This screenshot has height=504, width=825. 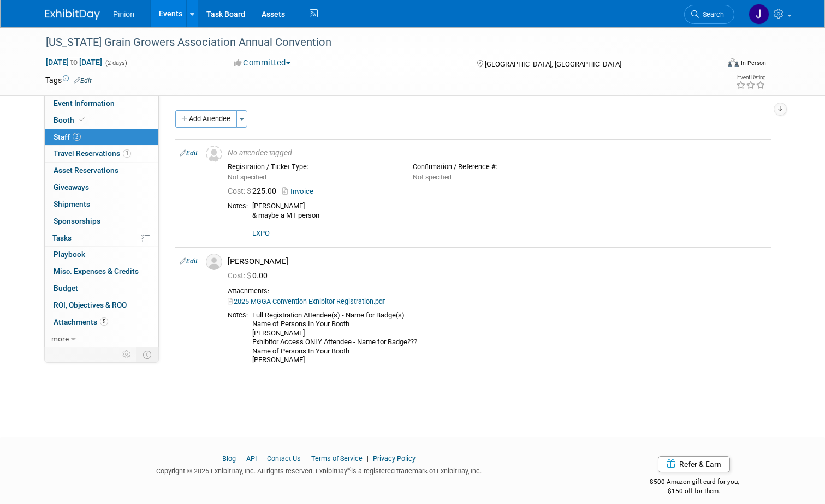 What do you see at coordinates (318, 469) in the screenshot?
I see `div: Copyright © 2025 ExhibitDay, Inc. All rights reserved. ExhibitDay is a registered trademark of Ex...` at bounding box center [318, 469].